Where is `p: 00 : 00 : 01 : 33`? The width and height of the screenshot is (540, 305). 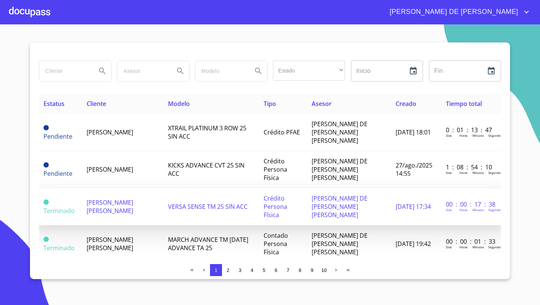
p: 00 : 00 : 01 : 33 is located at coordinates (471, 241).